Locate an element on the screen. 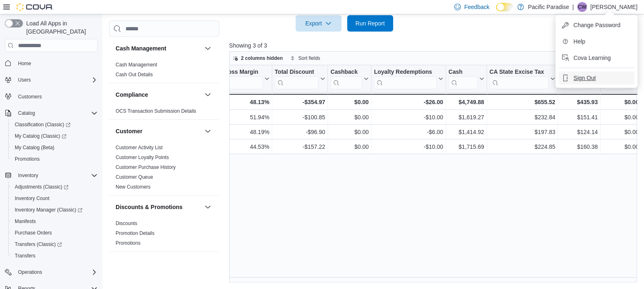 The height and width of the screenshot is (289, 644). button: Compliance is located at coordinates (208, 95).